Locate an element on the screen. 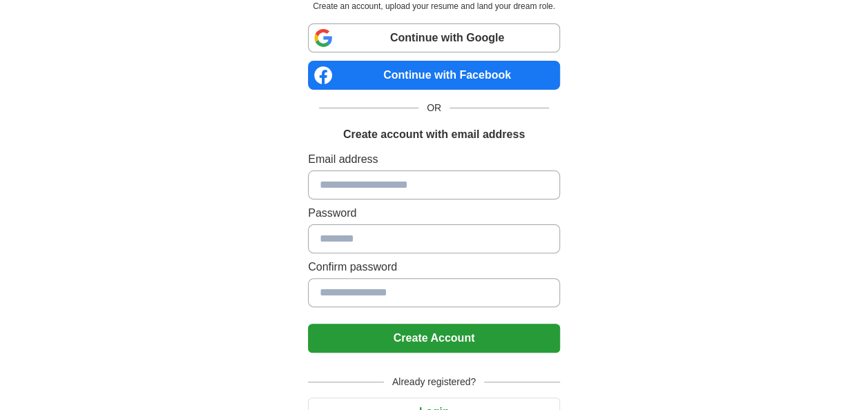 This screenshot has height=410, width=868. a: Continue with Google is located at coordinates (434, 38).